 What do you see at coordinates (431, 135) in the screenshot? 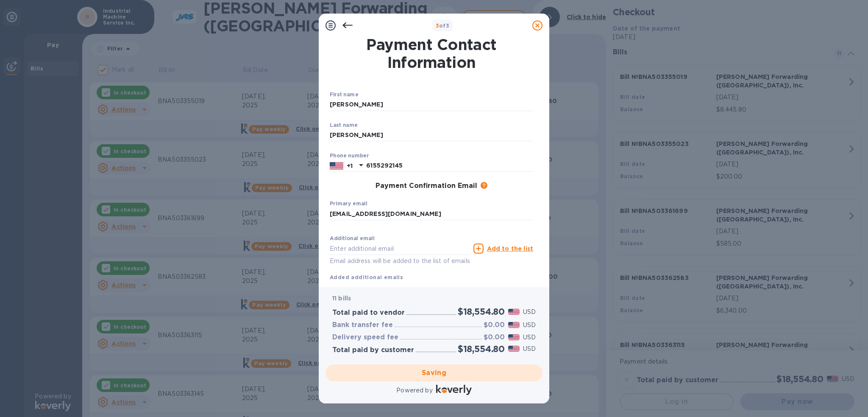
I see `input: Enter your last name` at bounding box center [431, 135].